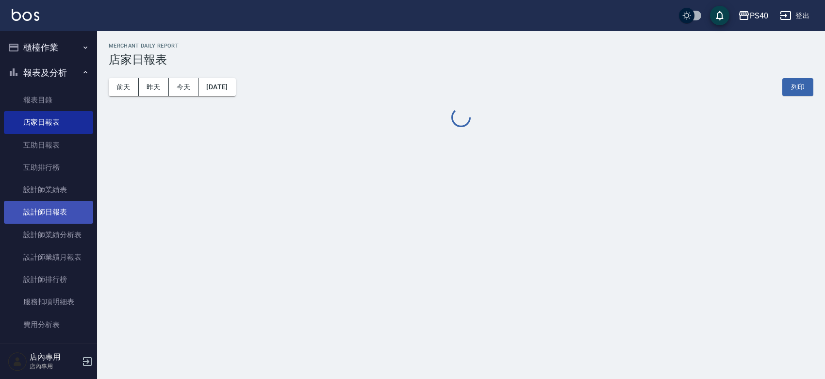  I want to click on button: 昨天, so click(154, 87).